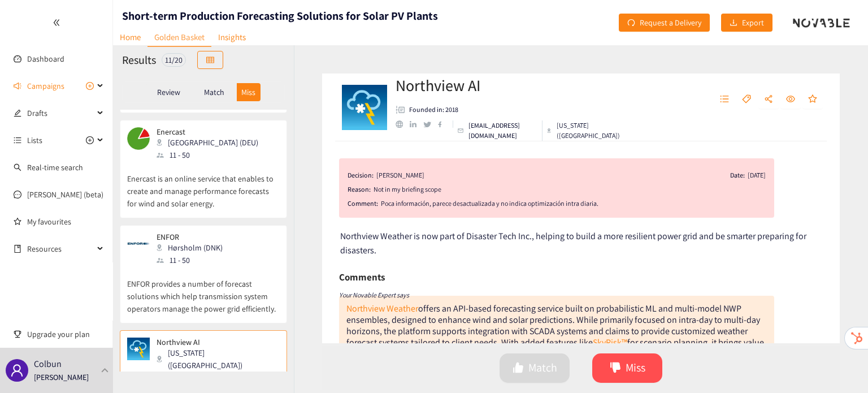  What do you see at coordinates (555, 331) in the screenshot?
I see `div: offers an API-based forecasting service built on probabilistic ML and multi-model NWP ensembles, ...` at bounding box center [555, 331].